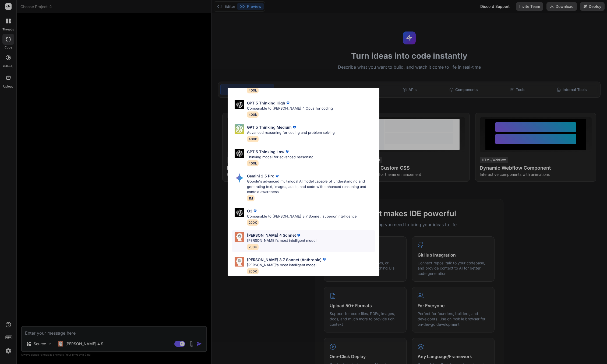 The width and height of the screenshot is (607, 364). I want to click on p: Thinking model for advanced reasoning., so click(281, 157).